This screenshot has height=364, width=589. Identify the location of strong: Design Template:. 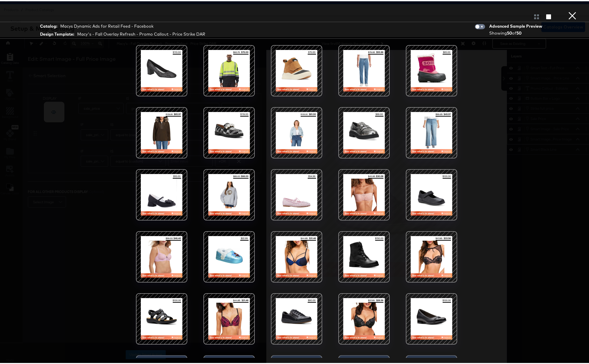
(57, 33).